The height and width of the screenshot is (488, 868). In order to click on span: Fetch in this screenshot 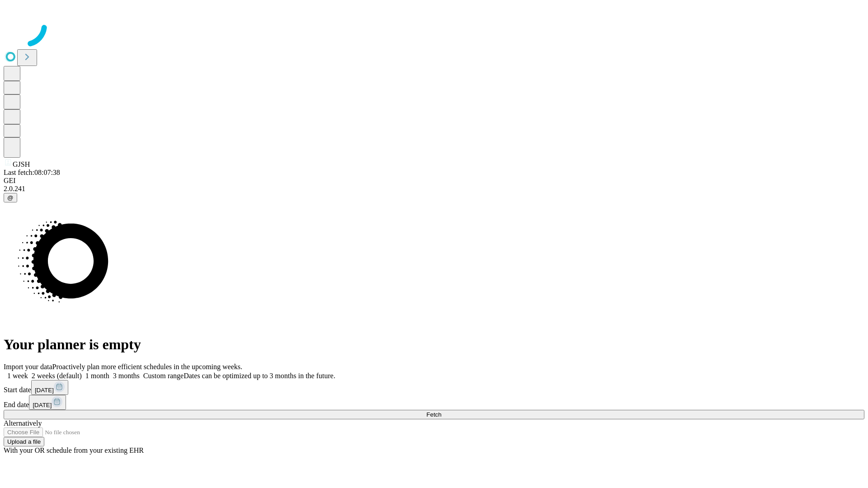, I will do `click(434, 415)`.